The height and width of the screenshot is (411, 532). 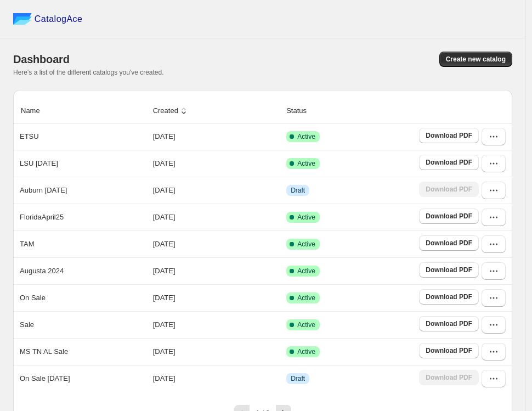 What do you see at coordinates (41, 217) in the screenshot?
I see `p: FloridaApril25` at bounding box center [41, 217].